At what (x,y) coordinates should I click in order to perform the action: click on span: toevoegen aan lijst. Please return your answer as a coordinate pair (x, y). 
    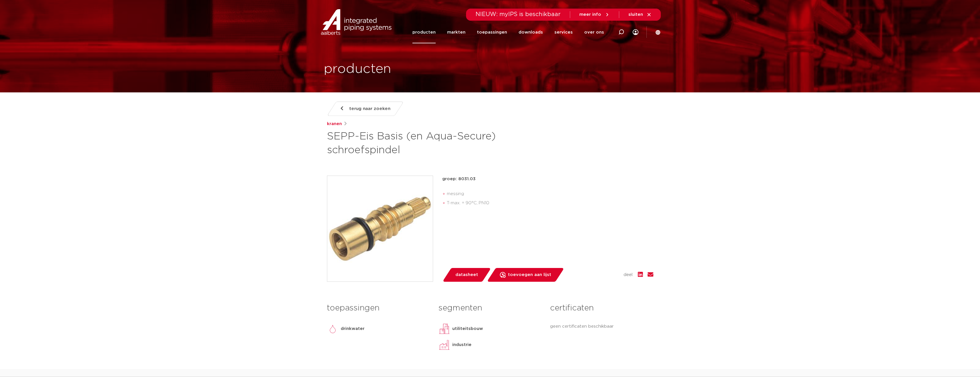
    Looking at the image, I should click on (530, 275).